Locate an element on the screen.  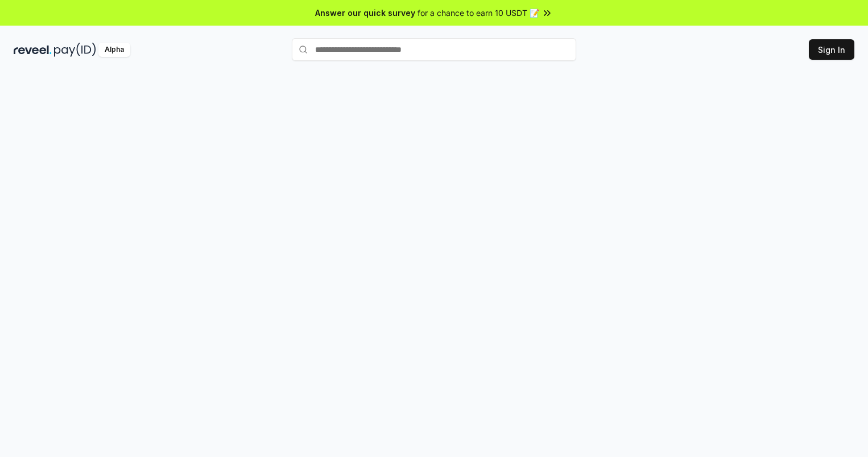
span: for a chance to earn 10 USDT 📝 is located at coordinates (478, 12).